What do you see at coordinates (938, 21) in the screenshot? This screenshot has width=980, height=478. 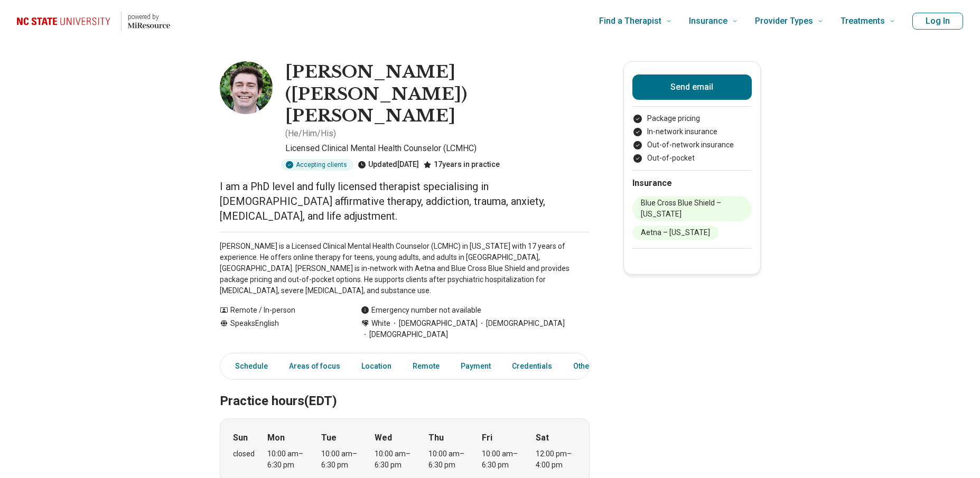 I see `button: Log In` at bounding box center [938, 21].